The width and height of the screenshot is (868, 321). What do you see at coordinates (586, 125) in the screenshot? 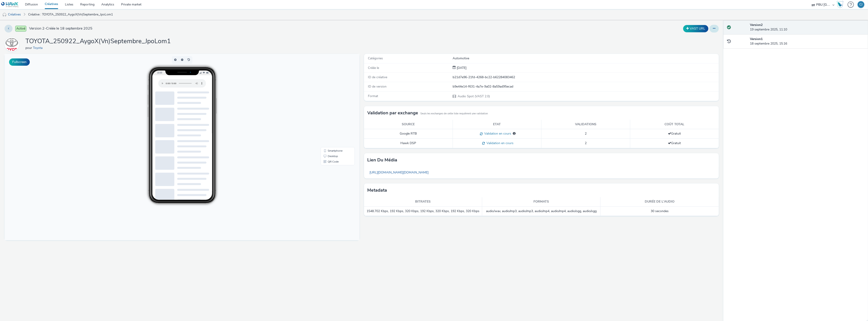
I see `th: Validations` at bounding box center [586, 125].